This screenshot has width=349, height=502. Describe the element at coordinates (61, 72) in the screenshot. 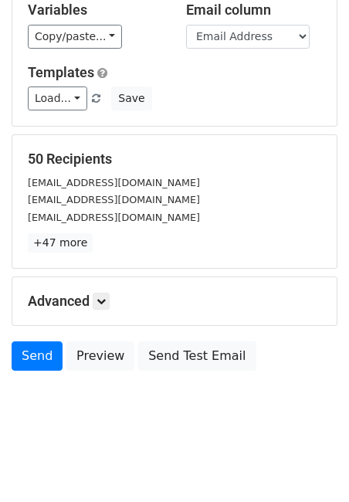

I see `a: Templates` at that location.